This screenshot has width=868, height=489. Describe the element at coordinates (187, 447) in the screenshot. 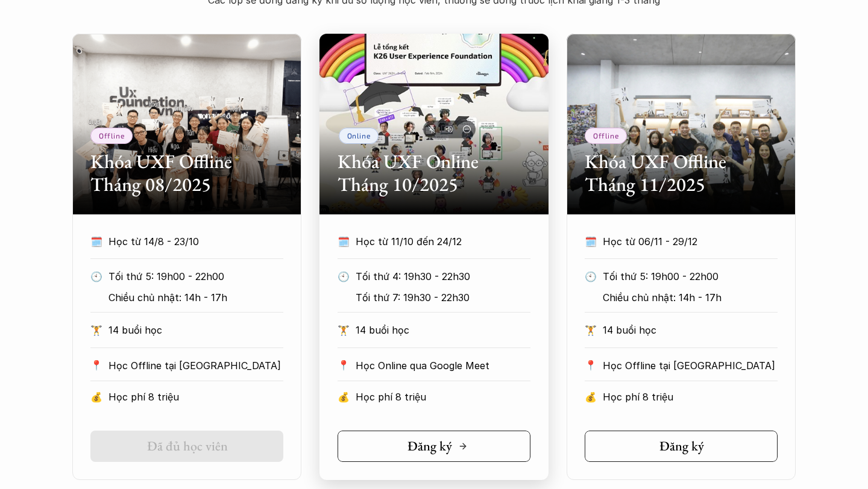

I see `h5: Đã đủ học viên` at that location.